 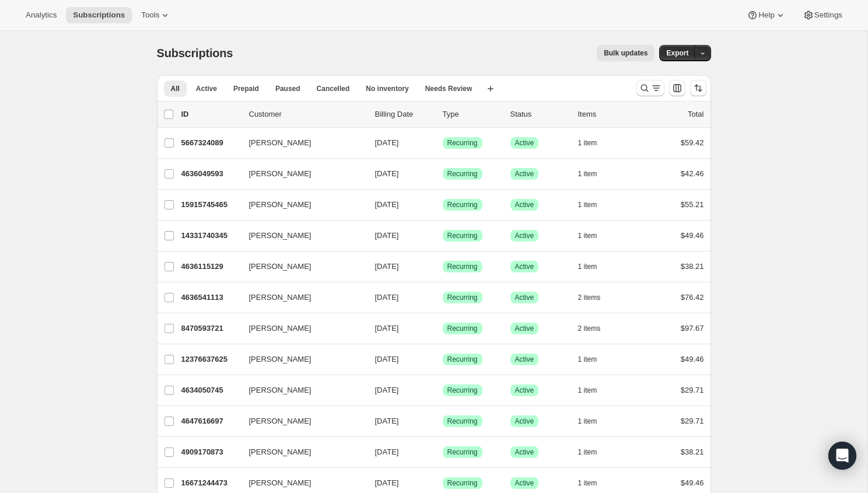 What do you see at coordinates (308, 114) in the screenshot?
I see `p: Customer` at bounding box center [308, 114].